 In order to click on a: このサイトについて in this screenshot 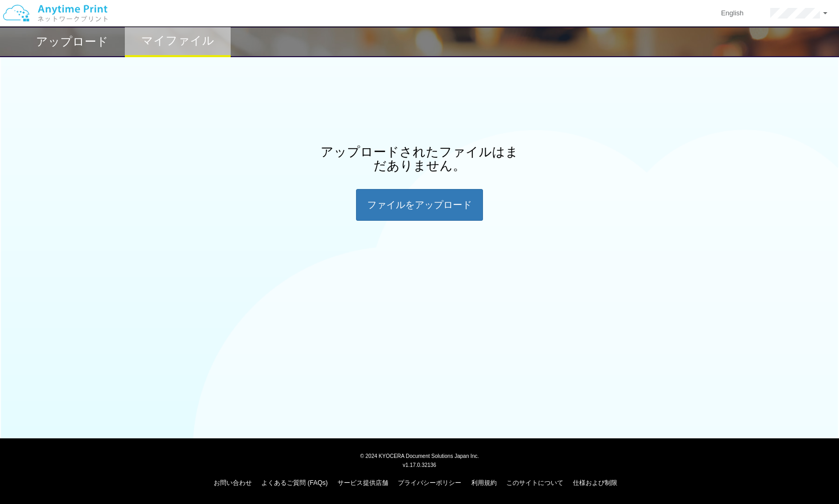, I will do `click(535, 482)`.